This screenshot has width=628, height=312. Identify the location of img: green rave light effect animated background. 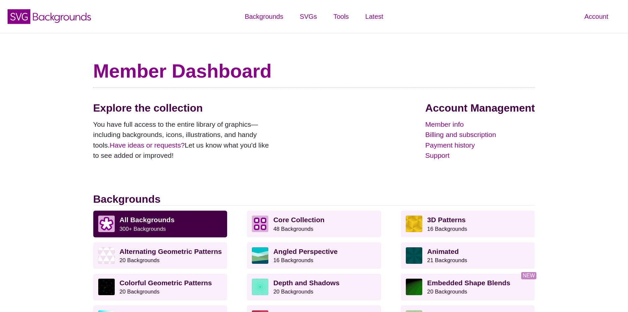
(414, 255).